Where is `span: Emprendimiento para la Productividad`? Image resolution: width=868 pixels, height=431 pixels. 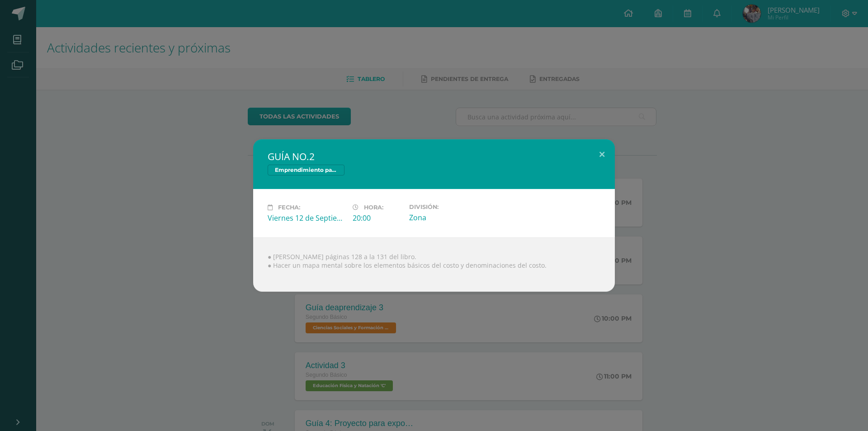 span: Emprendimiento para la Productividad is located at coordinates (306, 170).